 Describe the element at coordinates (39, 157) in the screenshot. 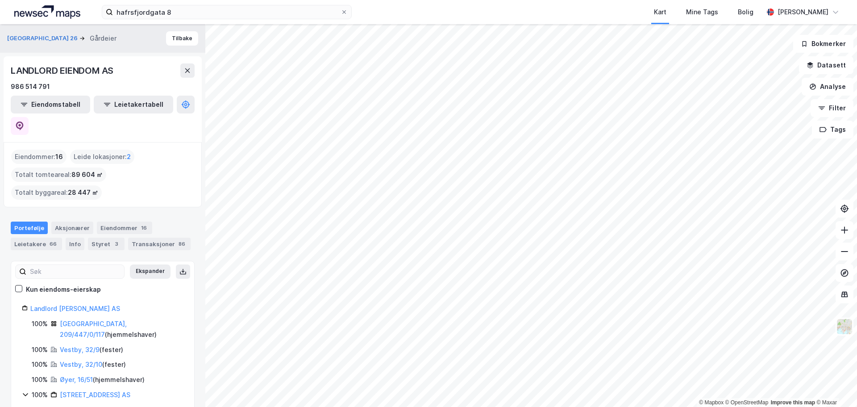

I see `div: Eiendommer :` at that location.